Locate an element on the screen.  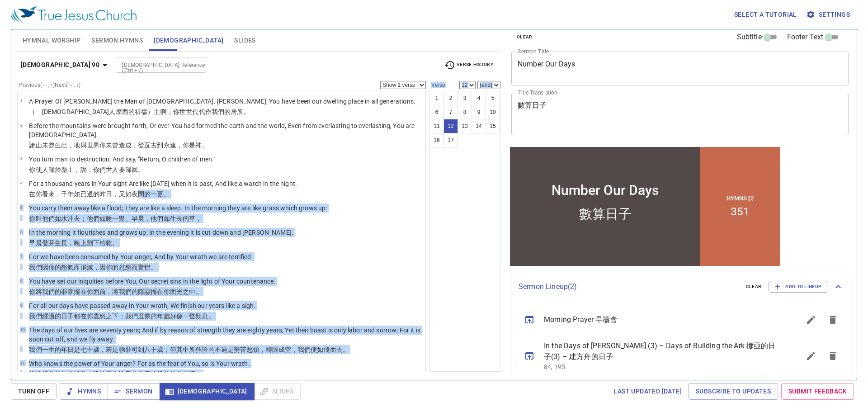
span: Add to Lineup is located at coordinates (798, 287).